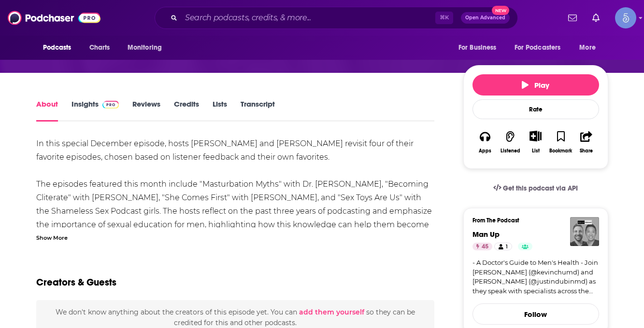  I want to click on button: Apps, so click(485, 142).